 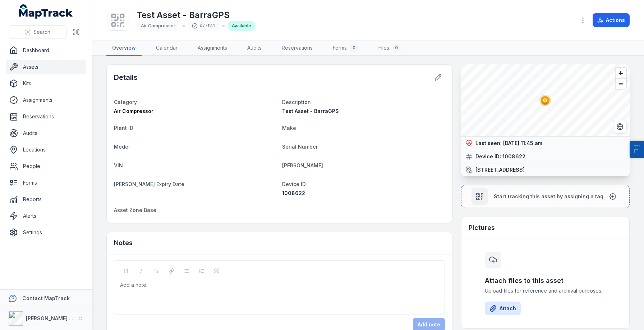 What do you see at coordinates (37, 32) in the screenshot?
I see `button: Search` at bounding box center [37, 32].